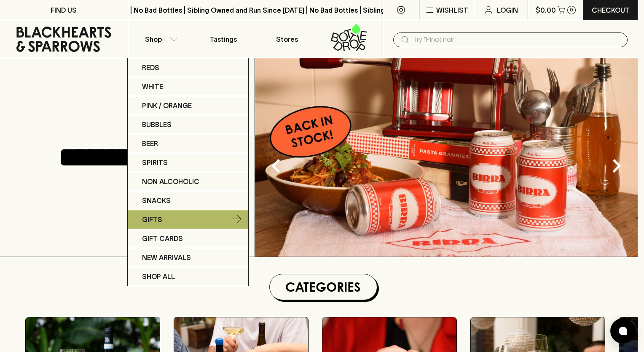 This screenshot has width=644, height=352. What do you see at coordinates (188, 238) in the screenshot?
I see `a: Gift Cards` at bounding box center [188, 238].